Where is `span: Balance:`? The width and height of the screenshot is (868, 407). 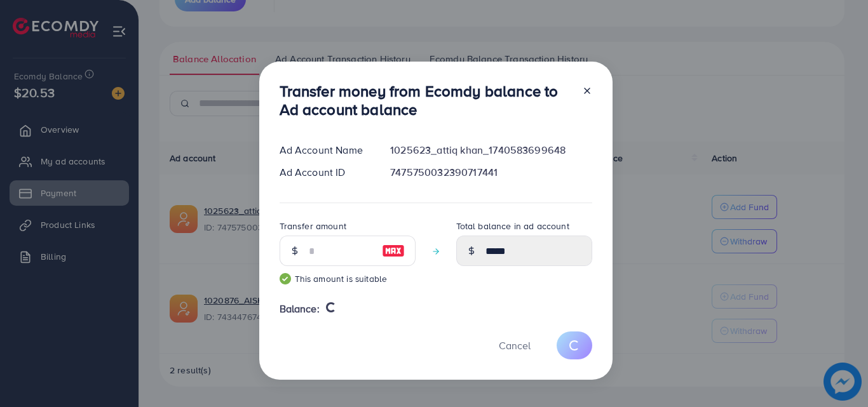
span: Balance: is located at coordinates (299, 309).